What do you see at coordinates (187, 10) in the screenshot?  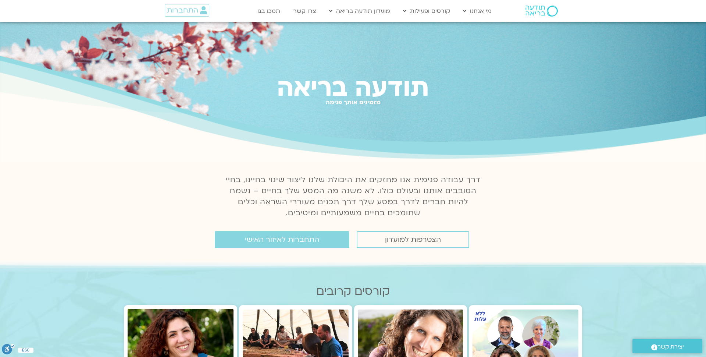 I see `a: התחברות` at bounding box center [187, 10].